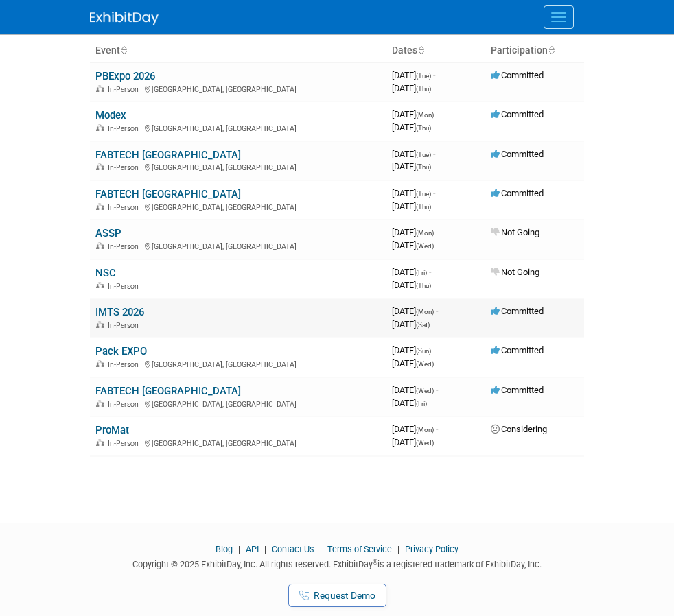  Describe the element at coordinates (359, 548) in the screenshot. I see `a: Terms of Service` at that location.